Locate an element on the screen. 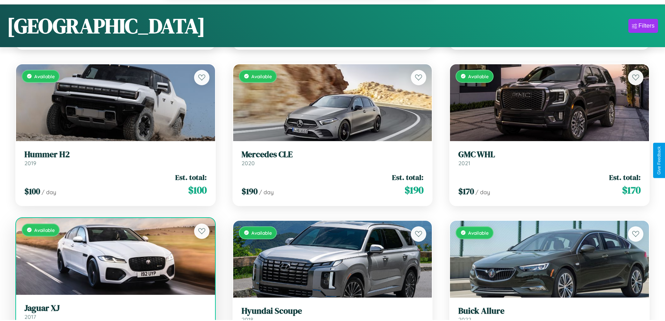 The image size is (665, 321). div: Give Feedback is located at coordinates (659, 160).